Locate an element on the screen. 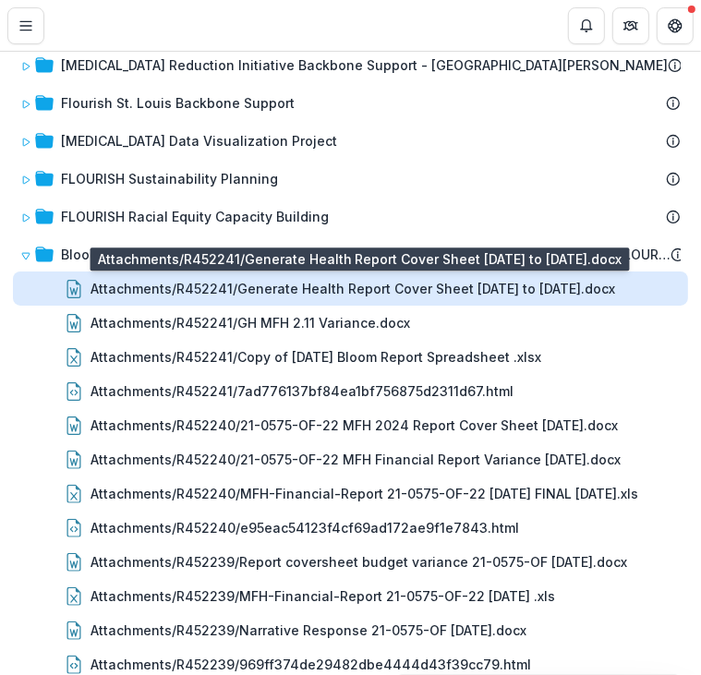 The image size is (701, 675). button: Notifications is located at coordinates (587, 26).